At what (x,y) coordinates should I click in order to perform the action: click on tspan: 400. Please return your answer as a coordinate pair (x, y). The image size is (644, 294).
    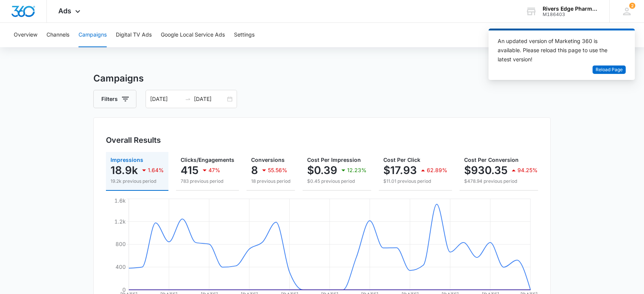
    Looking at the image, I should click on (121, 267).